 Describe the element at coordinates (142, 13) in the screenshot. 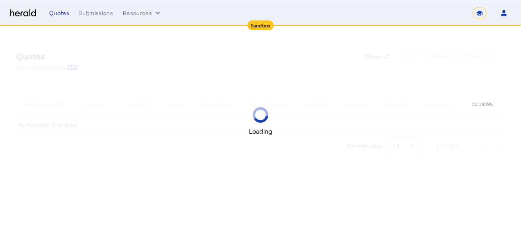

I see `button: Resources dropdown menu` at that location.